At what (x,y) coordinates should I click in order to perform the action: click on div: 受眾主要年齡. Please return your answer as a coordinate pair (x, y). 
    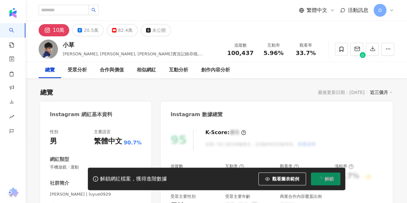
    Looking at the image, I should click on (238, 196).